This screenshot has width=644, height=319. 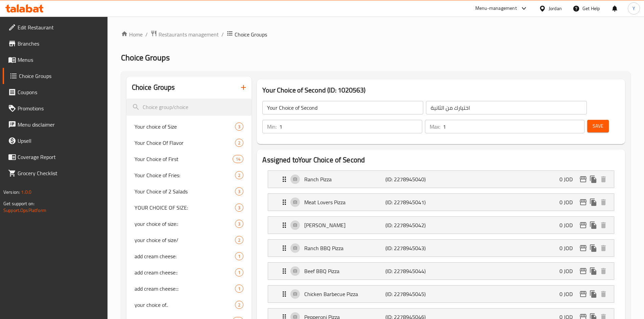 What do you see at coordinates (55, 43) in the screenshot?
I see `a: Branches` at bounding box center [55, 43].